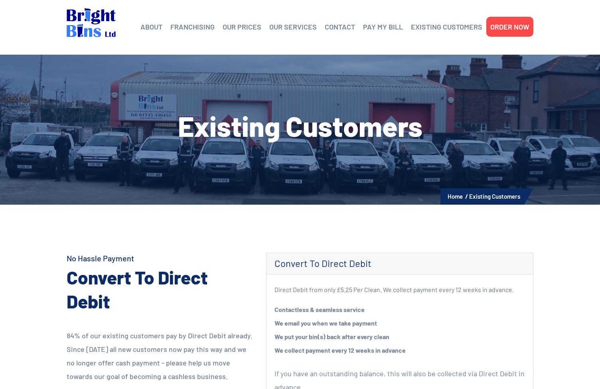 The width and height of the screenshot is (600, 389). What do you see at coordinates (400, 310) in the screenshot?
I see `li: Contactless & seamless service` at bounding box center [400, 310].